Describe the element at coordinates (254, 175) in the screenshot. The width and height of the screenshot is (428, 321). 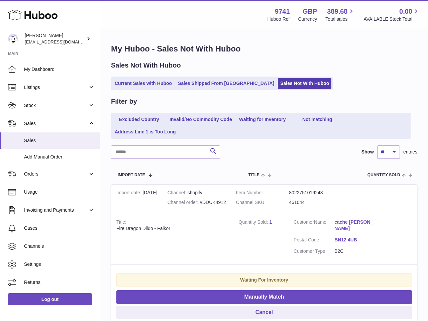
I see `span: Title` at that location.